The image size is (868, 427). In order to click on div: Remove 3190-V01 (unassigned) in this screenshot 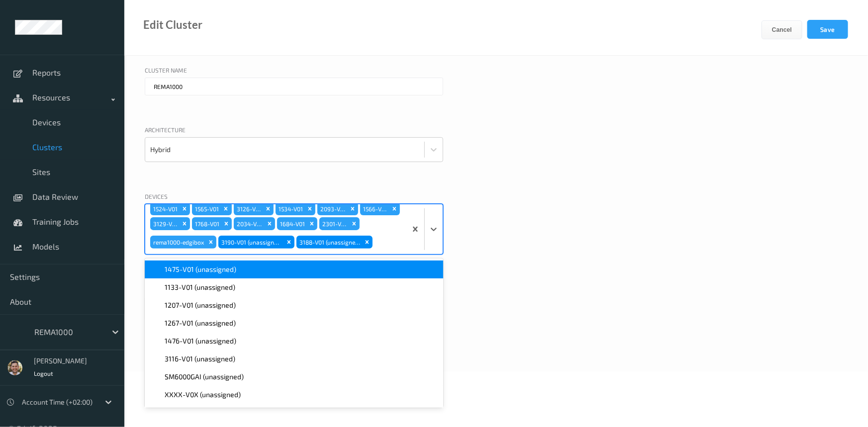, I will do `click(289, 242)`.